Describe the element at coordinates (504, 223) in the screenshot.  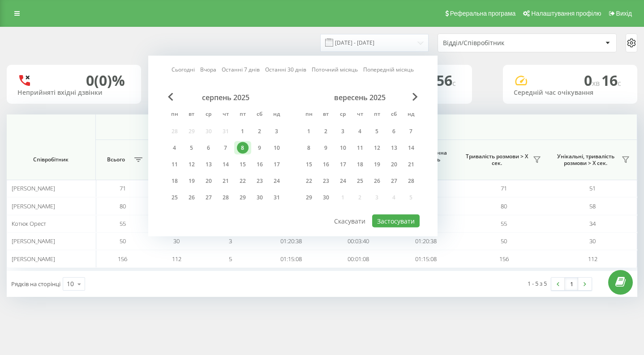
I see `span: 55` at that location.